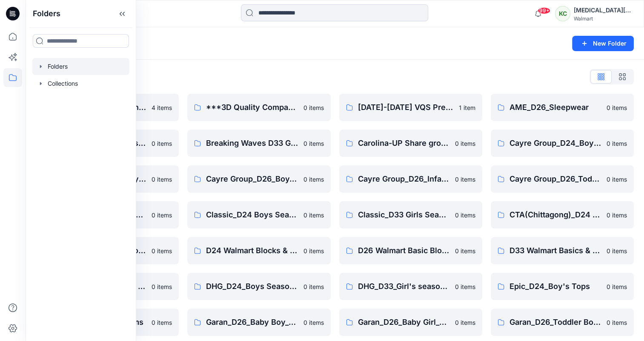 The image size is (644, 341). I want to click on p: Carolina-UP Share group, so click(404, 143).